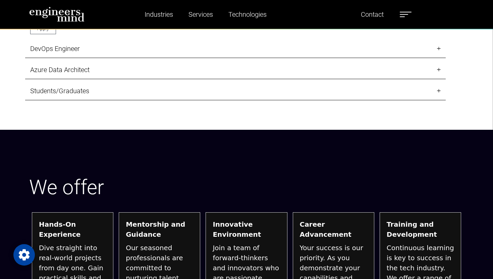 The height and width of the screenshot is (279, 493). What do you see at coordinates (66, 187) in the screenshot?
I see `span: We offer` at bounding box center [66, 187].